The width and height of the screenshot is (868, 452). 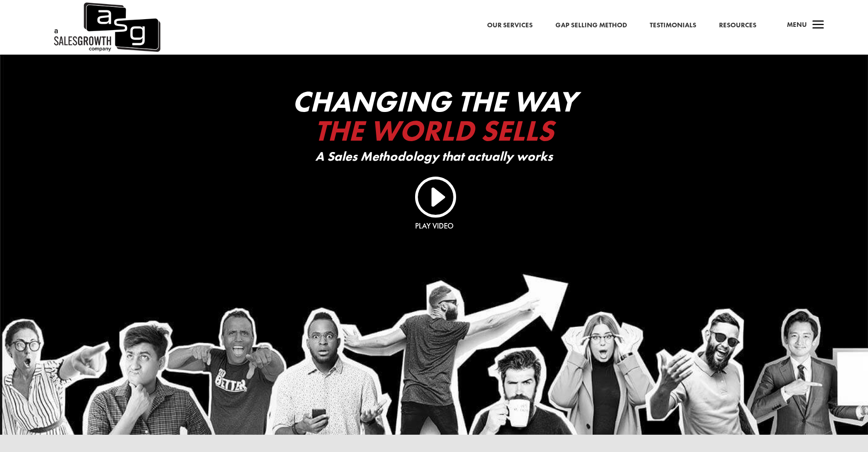 What do you see at coordinates (434, 196) in the screenshot?
I see `a: I` at bounding box center [434, 196].